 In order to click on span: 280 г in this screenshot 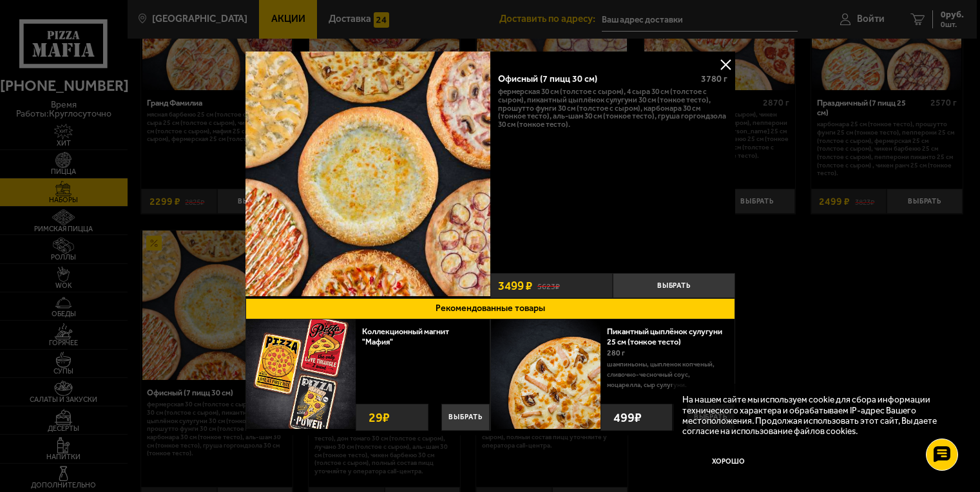, I will do `click(616, 353)`.